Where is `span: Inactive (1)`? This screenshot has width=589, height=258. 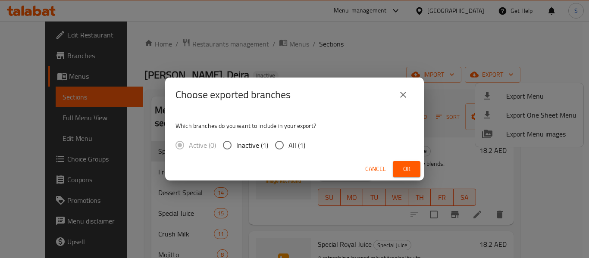 span: Inactive (1) is located at coordinates (252, 145).